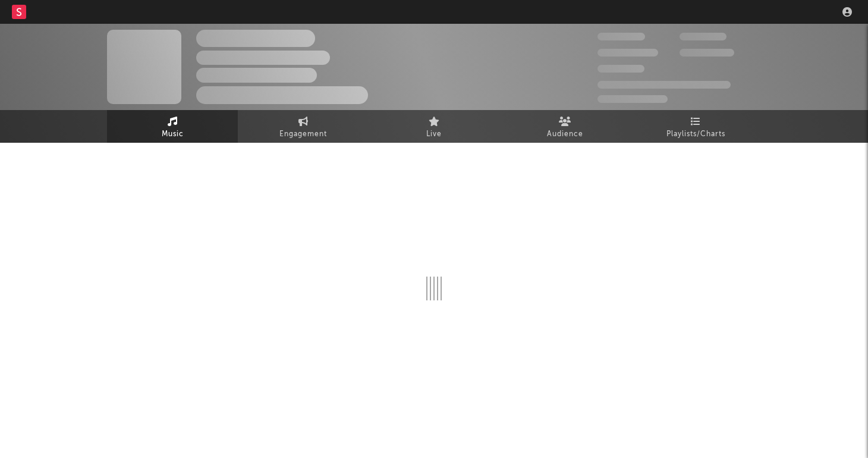  I want to click on span: 300,000, so click(622, 36).